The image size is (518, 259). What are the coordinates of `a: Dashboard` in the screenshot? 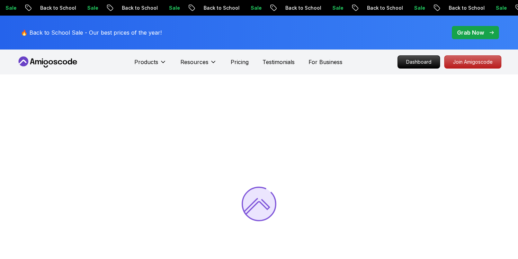 It's located at (419, 62).